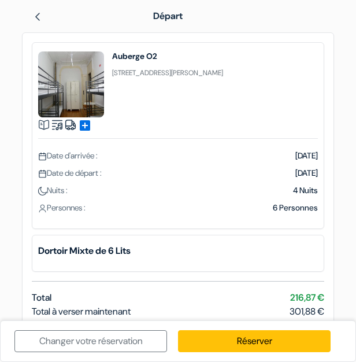 This screenshot has height=362, width=356. I want to click on span: Date d'arrivée :, so click(68, 155).